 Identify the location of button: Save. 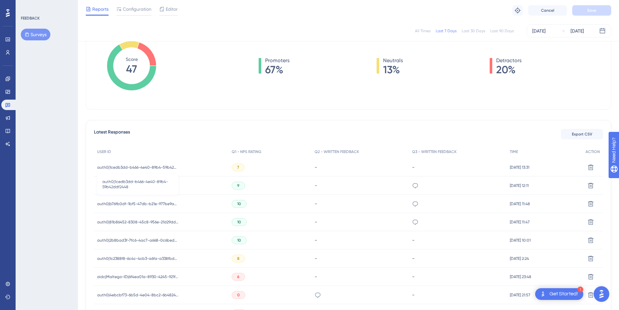
(592, 10).